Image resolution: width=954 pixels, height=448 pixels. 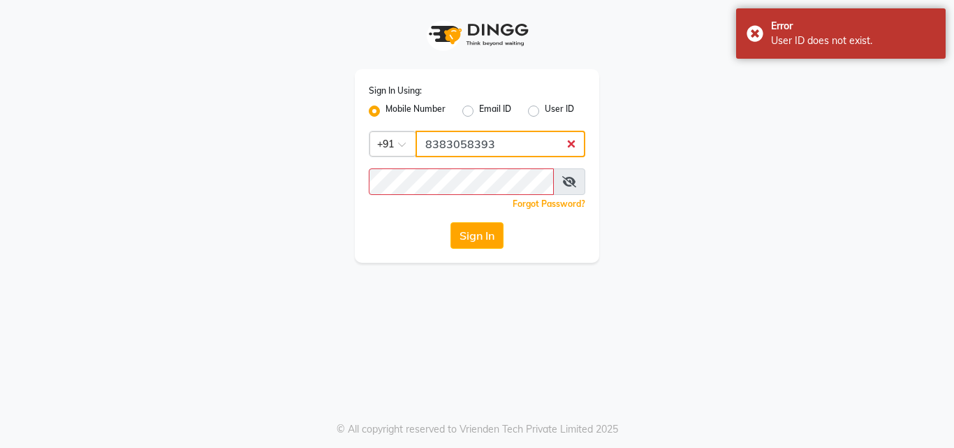 I want to click on div: Error, so click(x=853, y=26).